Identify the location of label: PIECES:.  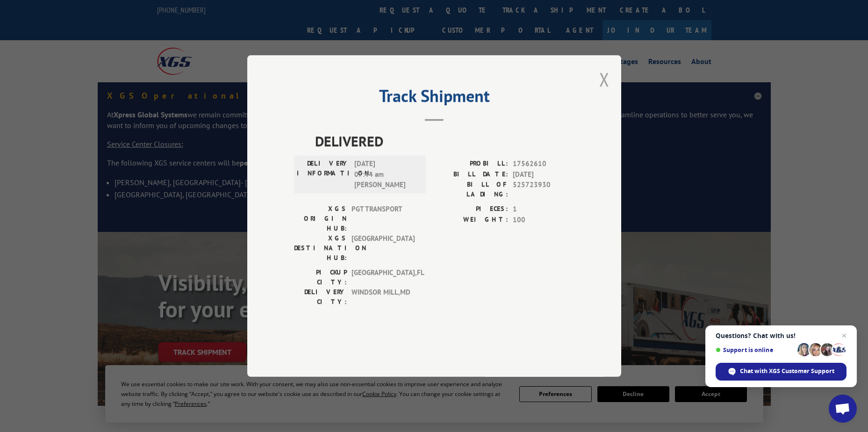
(472, 209).